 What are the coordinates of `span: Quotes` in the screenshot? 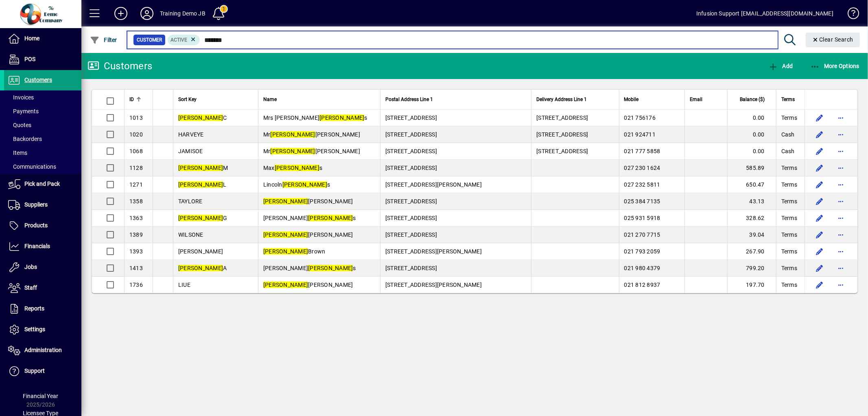 It's located at (20, 125).